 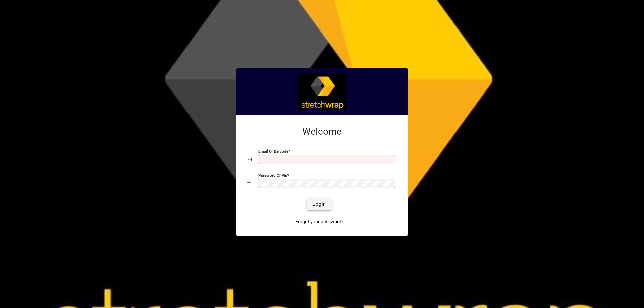 What do you see at coordinates (322, 132) in the screenshot?
I see `h2: Welcome` at bounding box center [322, 132].